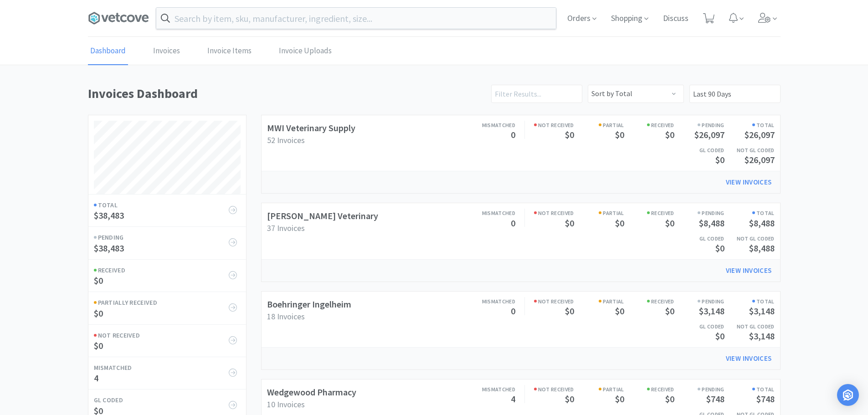 This screenshot has height=415, width=868. Describe the element at coordinates (229, 51) in the screenshot. I see `a: Invoice Items` at that location.